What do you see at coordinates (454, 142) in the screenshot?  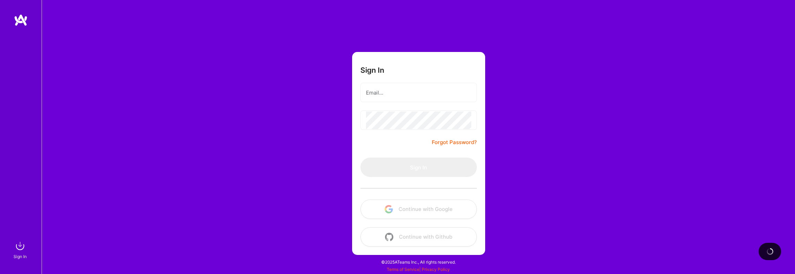 I see `a: Forgot Password?` at bounding box center [454, 142].